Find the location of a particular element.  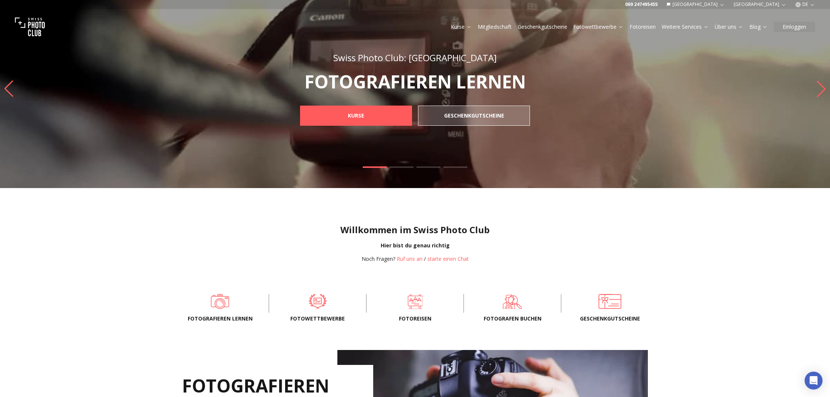

span: Fotoreisen is located at coordinates (415, 319).